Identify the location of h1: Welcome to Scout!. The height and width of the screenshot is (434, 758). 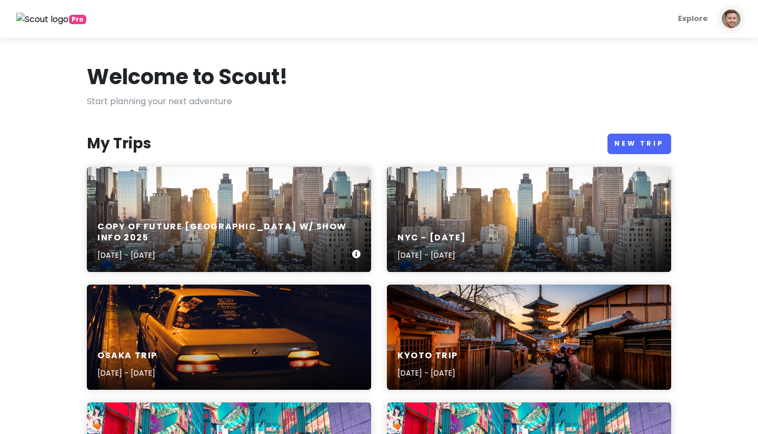
(187, 77).